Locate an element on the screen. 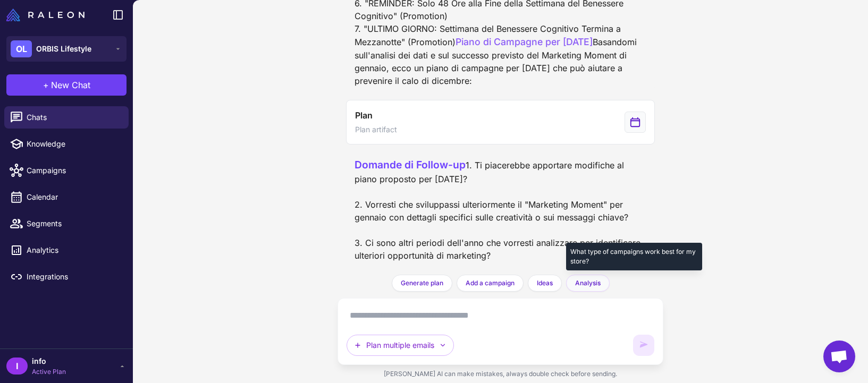  a: Aprire la chat is located at coordinates (840, 356).